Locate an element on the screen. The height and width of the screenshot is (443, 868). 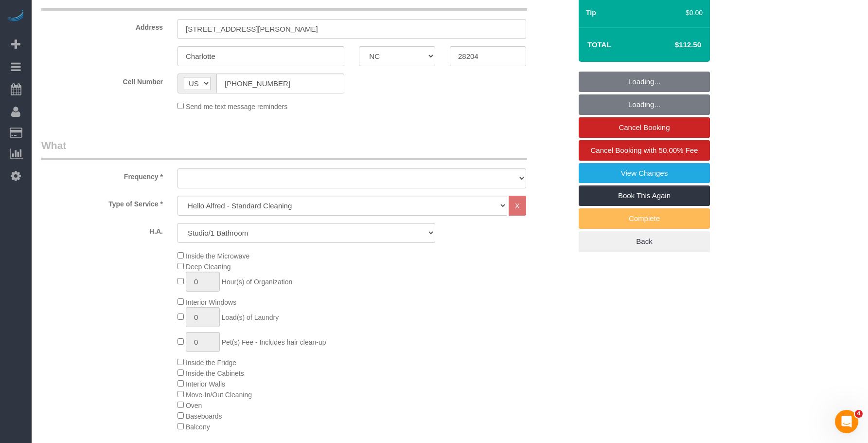
label: Type of Service * is located at coordinates (102, 202).